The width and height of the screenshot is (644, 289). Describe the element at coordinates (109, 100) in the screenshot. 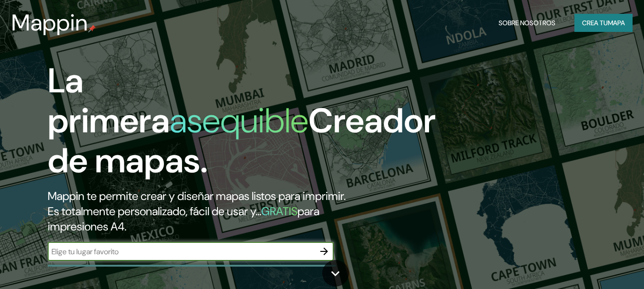

I see `font: La primera` at that location.